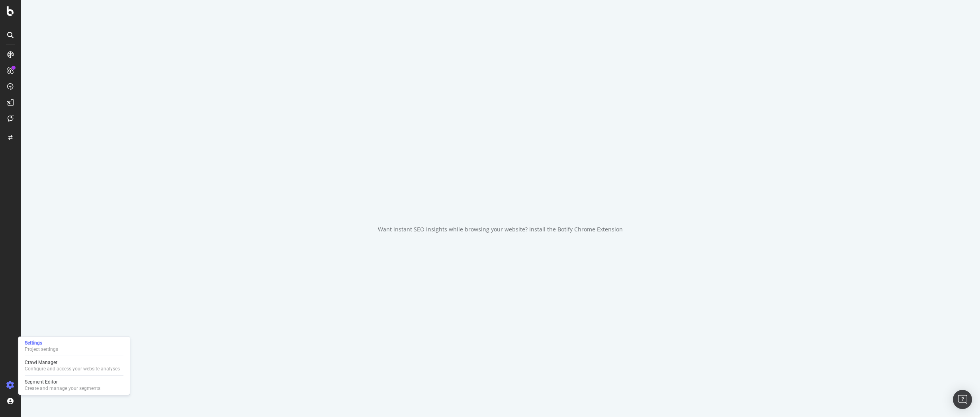  I want to click on div: Project settings, so click(41, 349).